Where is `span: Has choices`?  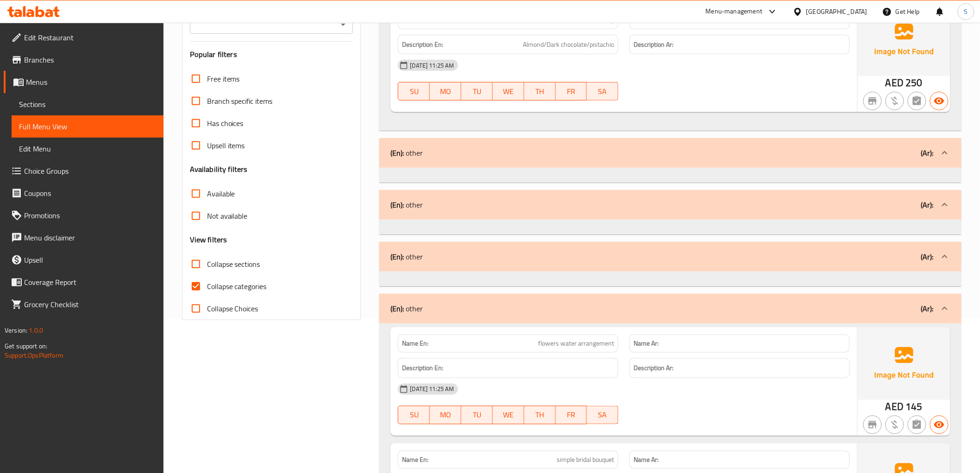
span: Has choices is located at coordinates (225, 124).